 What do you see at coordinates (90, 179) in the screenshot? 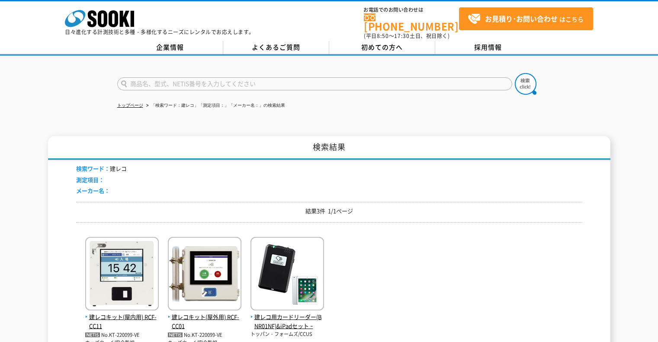
I see `span: 測定項目：` at bounding box center [90, 179].